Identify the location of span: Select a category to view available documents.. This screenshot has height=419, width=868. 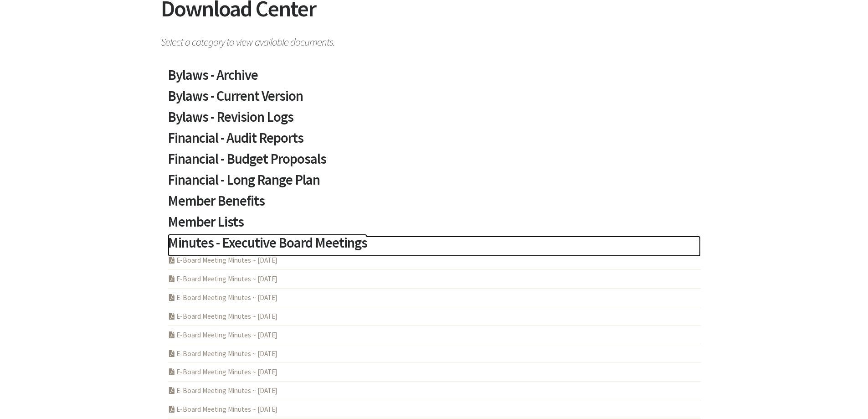
(434, 39).